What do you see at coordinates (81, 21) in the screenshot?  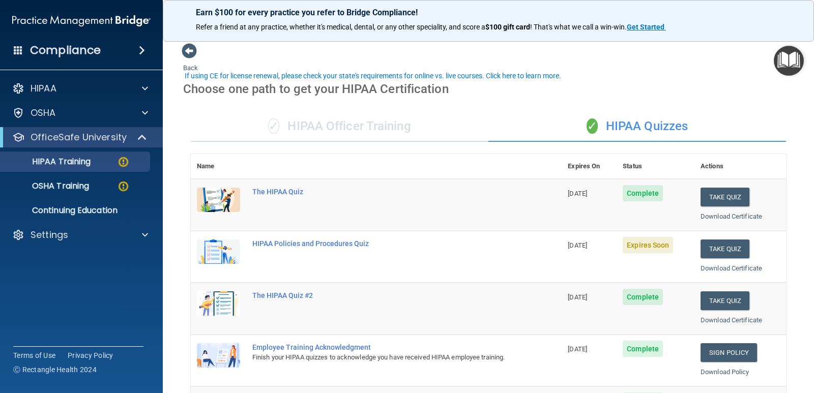 I see `img: PMB logo` at bounding box center [81, 21].